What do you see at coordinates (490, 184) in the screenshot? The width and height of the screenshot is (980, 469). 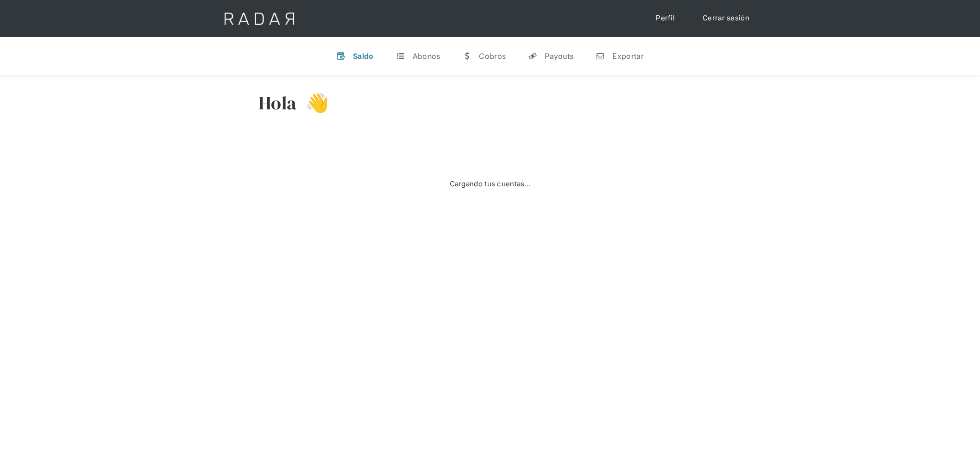 I see `div: Cargando tus cuentas...` at bounding box center [490, 184].